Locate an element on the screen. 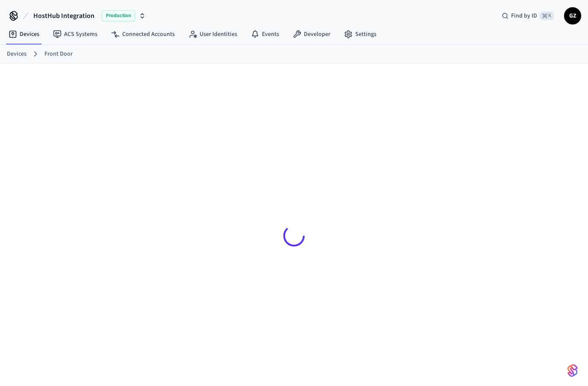 Image resolution: width=588 pixels, height=386 pixels. img: SeamLogoGradient.69752ec5.svg is located at coordinates (573, 371).